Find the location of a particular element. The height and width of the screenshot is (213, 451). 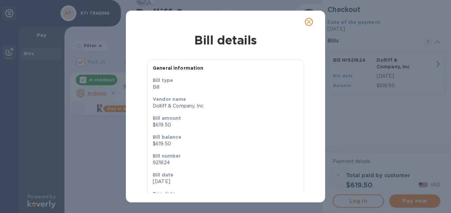

h1: Bill details is located at coordinates (226, 40).